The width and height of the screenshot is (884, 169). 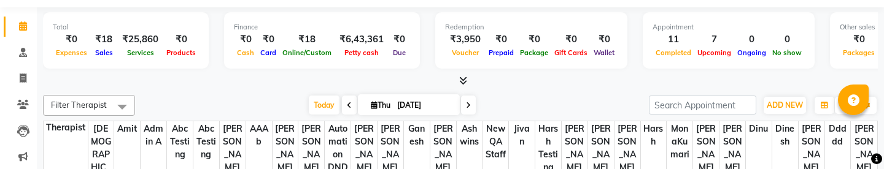 What do you see at coordinates (361, 53) in the screenshot?
I see `span: Petty cash` at bounding box center [361, 53].